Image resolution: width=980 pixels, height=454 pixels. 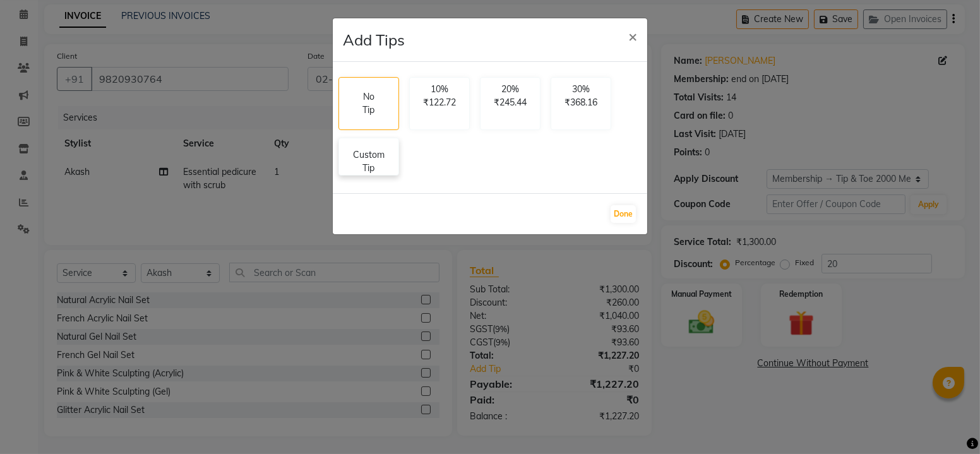 What do you see at coordinates (369, 103) in the screenshot?
I see `p: No Tip` at bounding box center [369, 103].